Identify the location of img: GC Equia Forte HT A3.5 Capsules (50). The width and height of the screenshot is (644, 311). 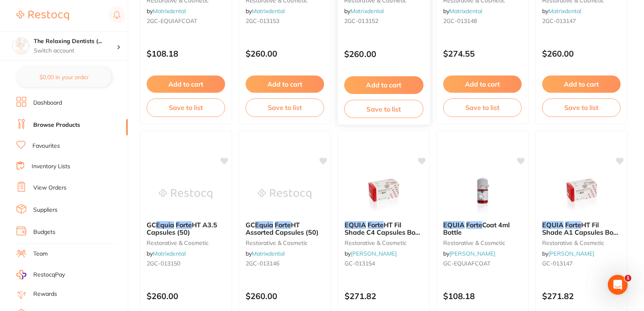
(186, 194).